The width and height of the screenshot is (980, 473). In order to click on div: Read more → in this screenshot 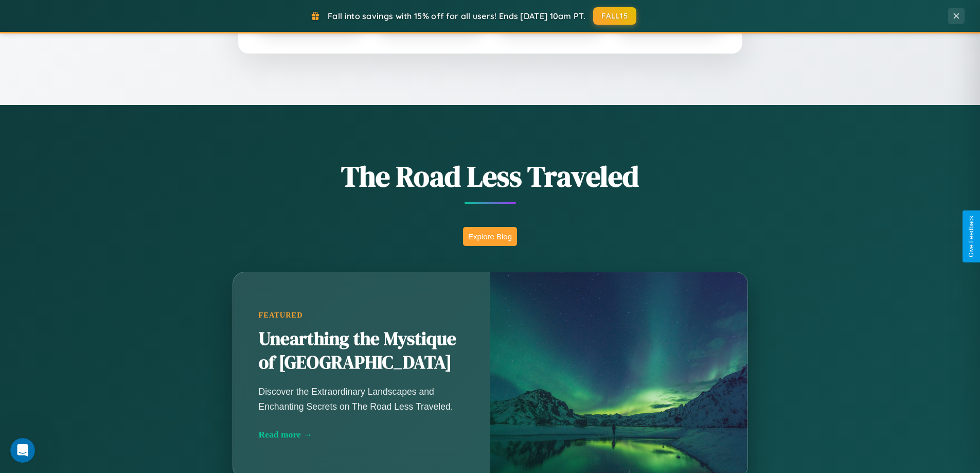, I will do `click(361, 434)`.